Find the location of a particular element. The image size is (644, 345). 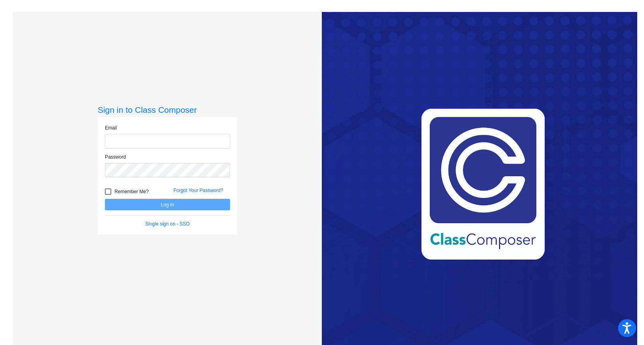

button: Log In is located at coordinates (168, 204).